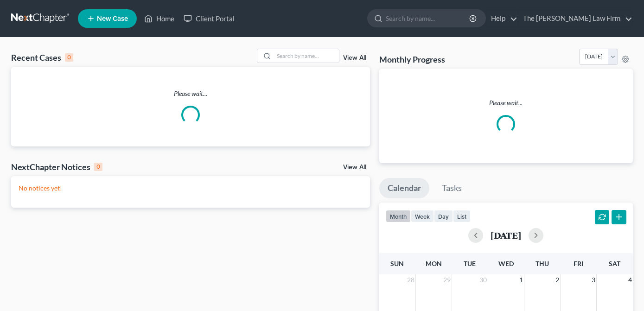  I want to click on div: NextChapter Notices, so click(57, 167).